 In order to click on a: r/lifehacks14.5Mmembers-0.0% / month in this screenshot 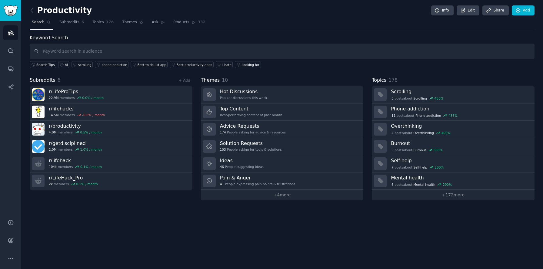, I will do `click(111, 112)`.